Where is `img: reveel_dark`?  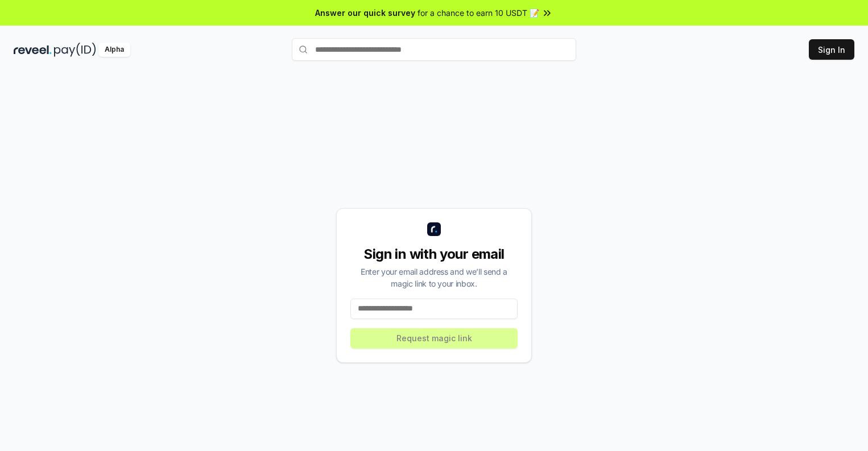
img: reveel_dark is located at coordinates (33, 49).